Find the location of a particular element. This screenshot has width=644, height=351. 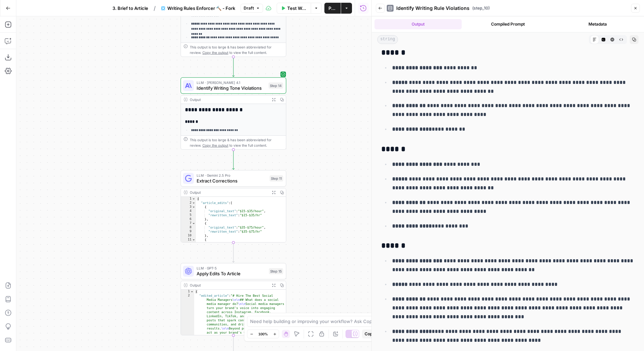

button: Writing Rules Enforcer 🔨 - Fork is located at coordinates (198, 8).